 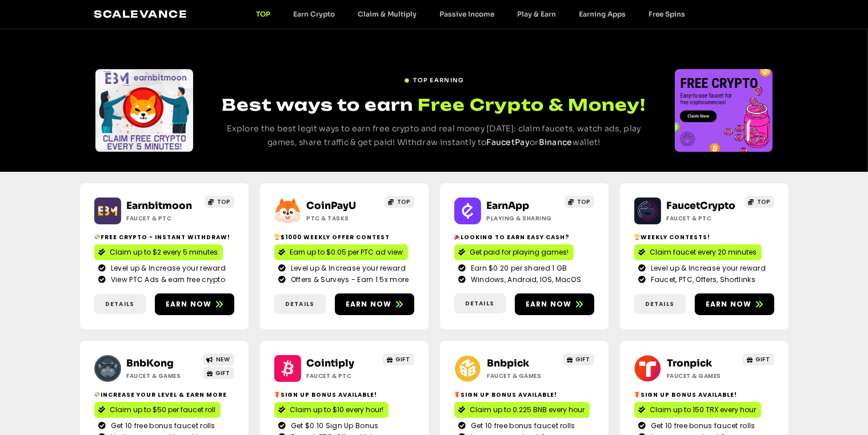 I want to click on a: Play & Earn, so click(x=537, y=13).